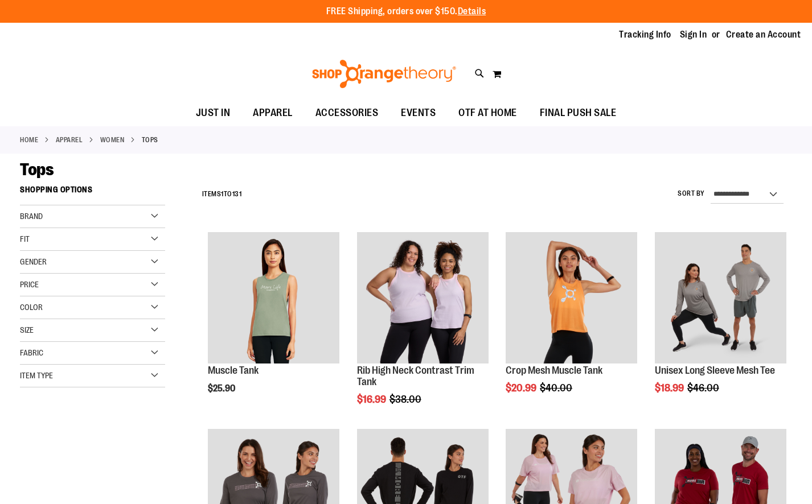 This screenshot has width=812, height=504. Describe the element at coordinates (273, 298) in the screenshot. I see `img: Muscle Tank` at that location.